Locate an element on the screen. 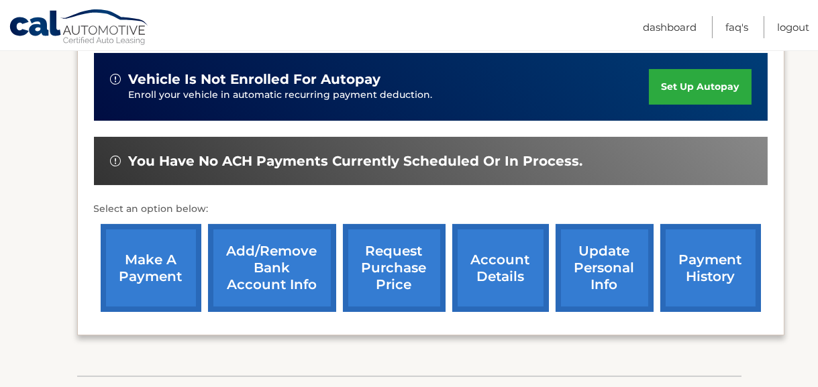 The width and height of the screenshot is (818, 387). a: Cal Automotive is located at coordinates (79, 28).